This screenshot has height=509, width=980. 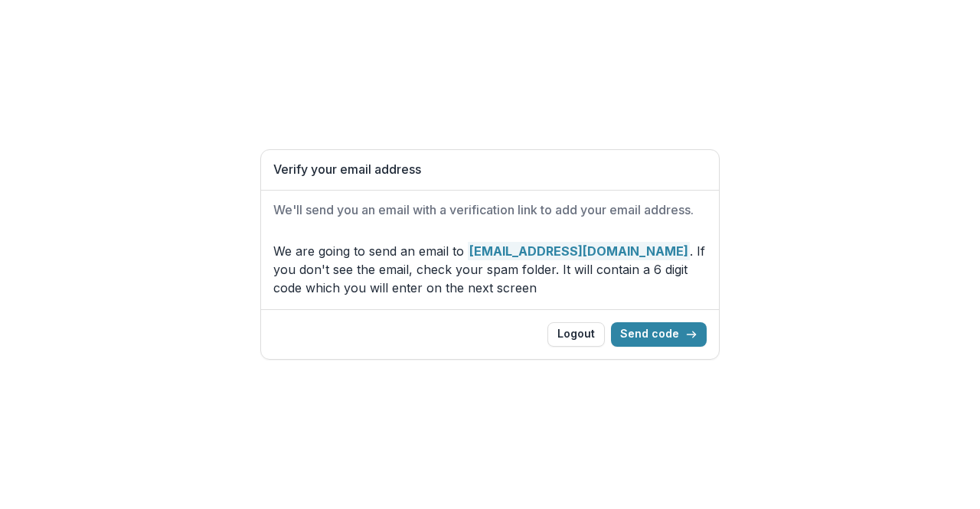 I want to click on h1: Verify your email address, so click(x=490, y=169).